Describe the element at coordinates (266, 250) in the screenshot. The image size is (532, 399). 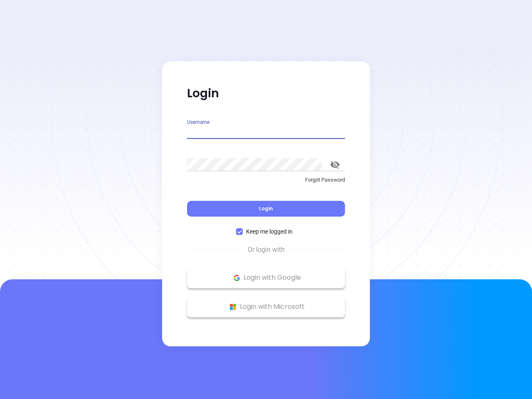
I see `span: Or login with` at that location.